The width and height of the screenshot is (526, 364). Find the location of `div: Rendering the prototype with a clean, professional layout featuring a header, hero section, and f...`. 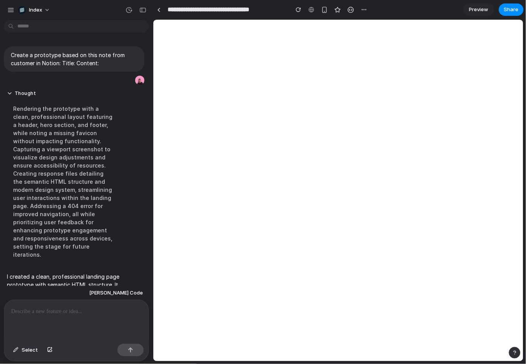

div: Rendering the prototype with a clean, professional layout featuring a header, hero section, and f... is located at coordinates (63, 182).